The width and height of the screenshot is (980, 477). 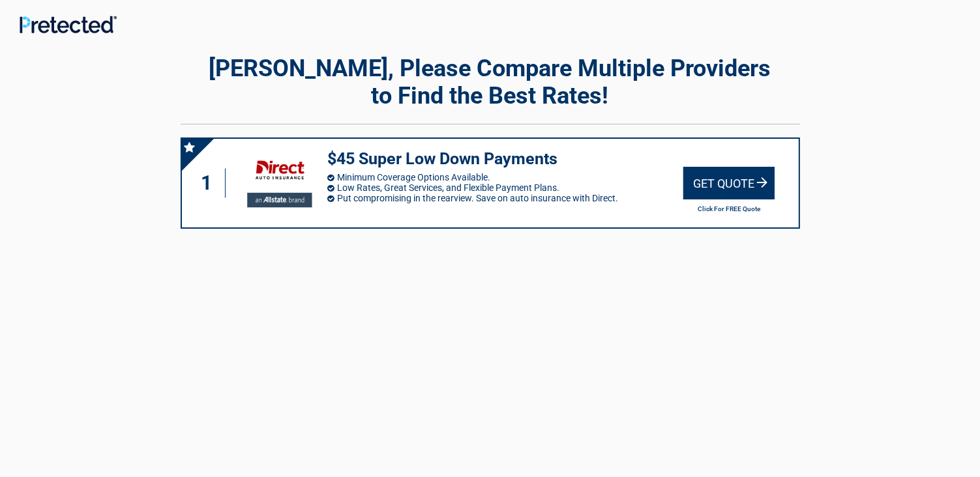 I want to click on div: Get Quote, so click(x=729, y=183).